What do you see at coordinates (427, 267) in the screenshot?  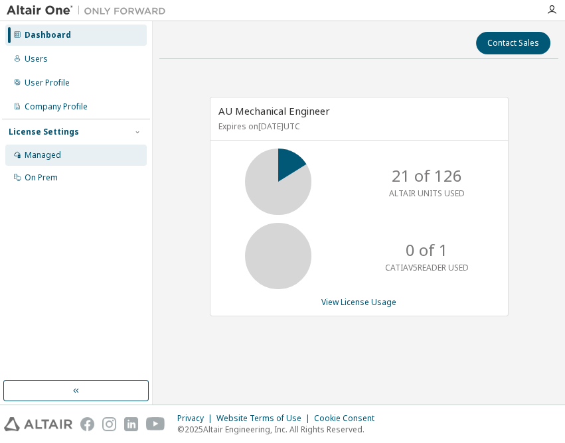 I see `p: CATIAV5READER USED` at bounding box center [427, 267].